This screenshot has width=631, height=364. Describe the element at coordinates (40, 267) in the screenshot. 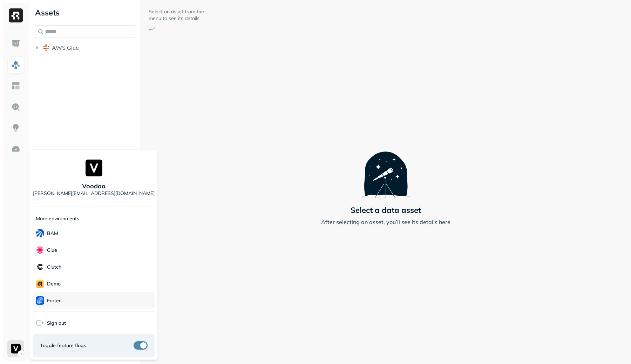

I see `img: Clutch` at that location.